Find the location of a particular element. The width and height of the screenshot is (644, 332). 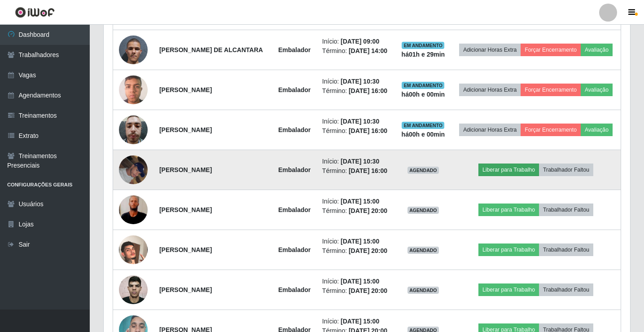

img: 1742686144384.jpeg is located at coordinates (133, 129).